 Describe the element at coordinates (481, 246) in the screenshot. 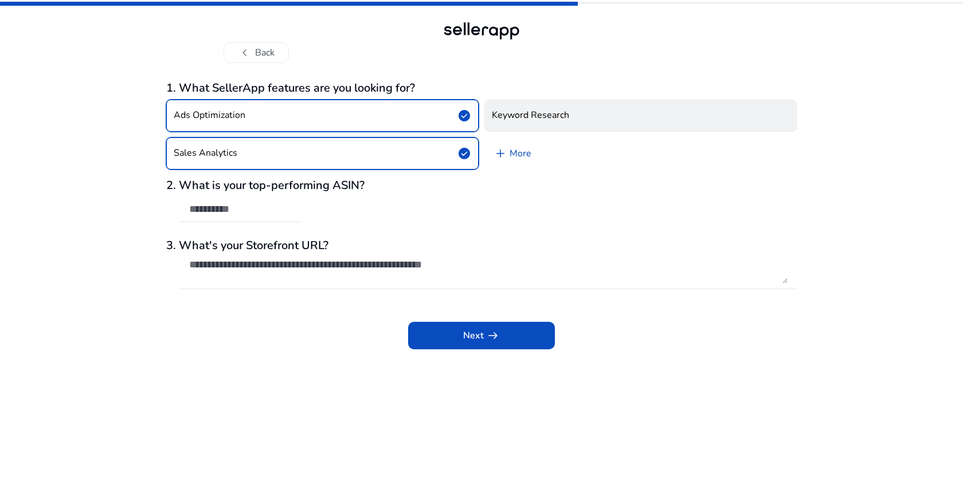

I see `h3: 3. What's your Storefront URL?` at that location.